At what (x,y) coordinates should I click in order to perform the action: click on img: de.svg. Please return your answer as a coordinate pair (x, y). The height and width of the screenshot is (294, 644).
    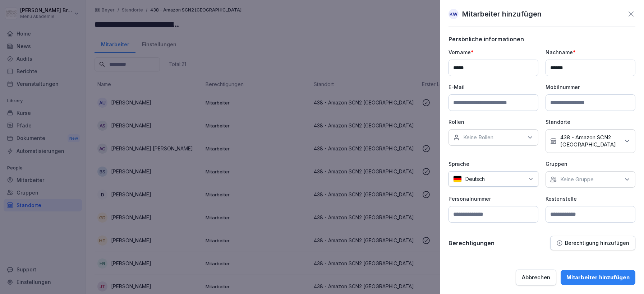
    Looking at the image, I should click on (458, 179).